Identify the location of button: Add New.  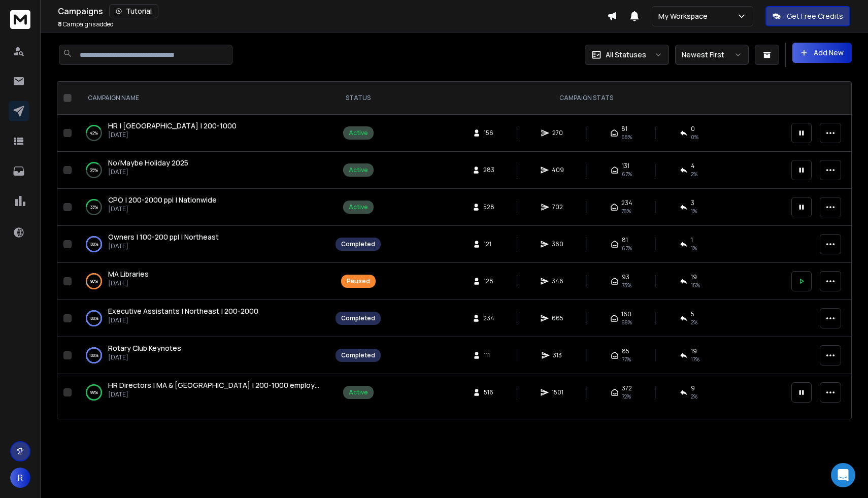
(822, 53).